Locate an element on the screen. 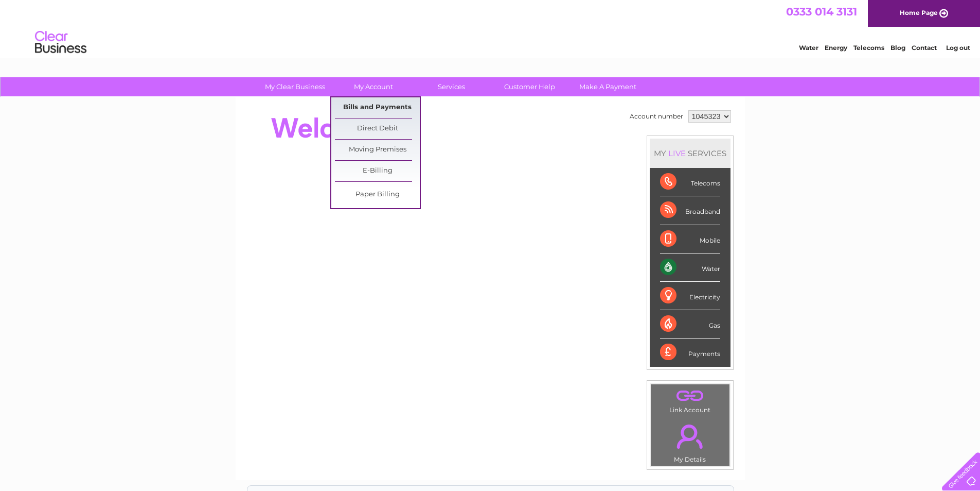 This screenshot has width=980, height=491. div: Gas is located at coordinates (690, 324).